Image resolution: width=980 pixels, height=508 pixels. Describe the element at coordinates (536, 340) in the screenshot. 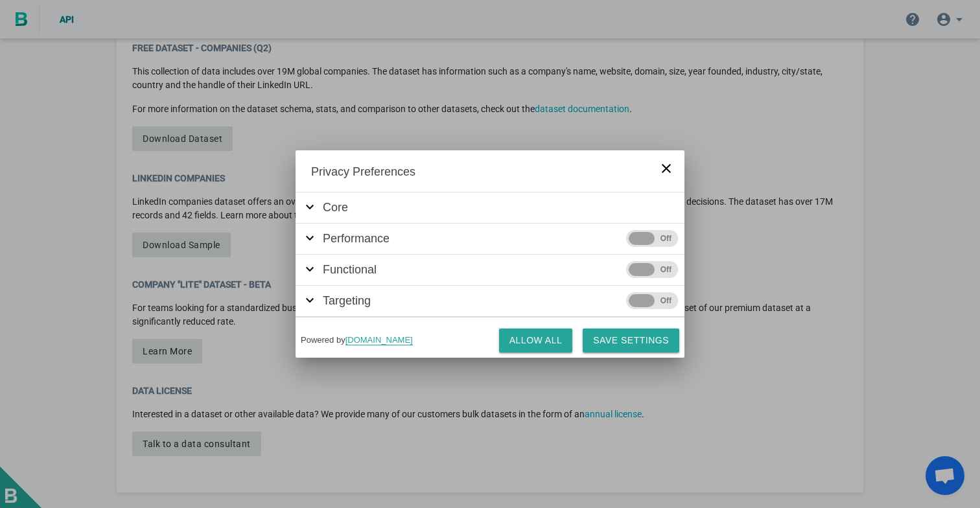

I see `button: Allow All` at that location.